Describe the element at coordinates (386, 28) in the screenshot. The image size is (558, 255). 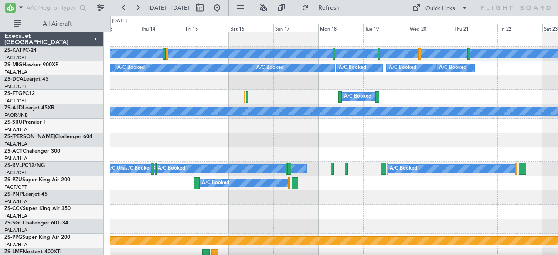
I see `div: Tue 19` at that location.